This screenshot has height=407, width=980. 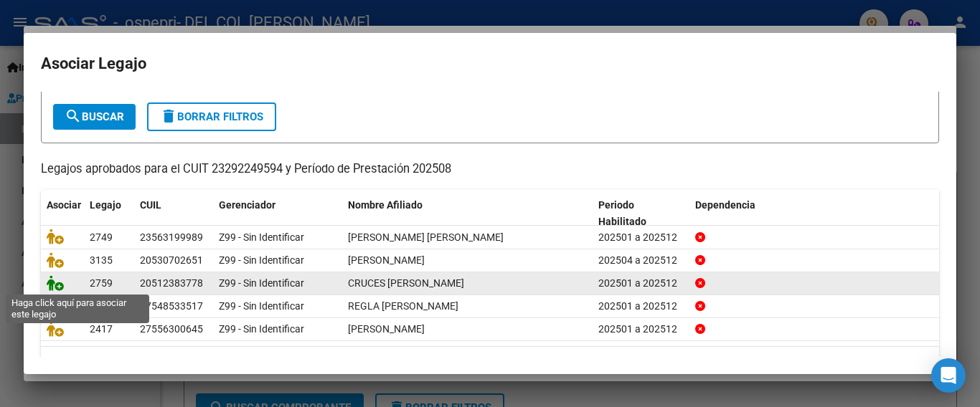 I want to click on span: Borrar Filtros, so click(x=211, y=117).